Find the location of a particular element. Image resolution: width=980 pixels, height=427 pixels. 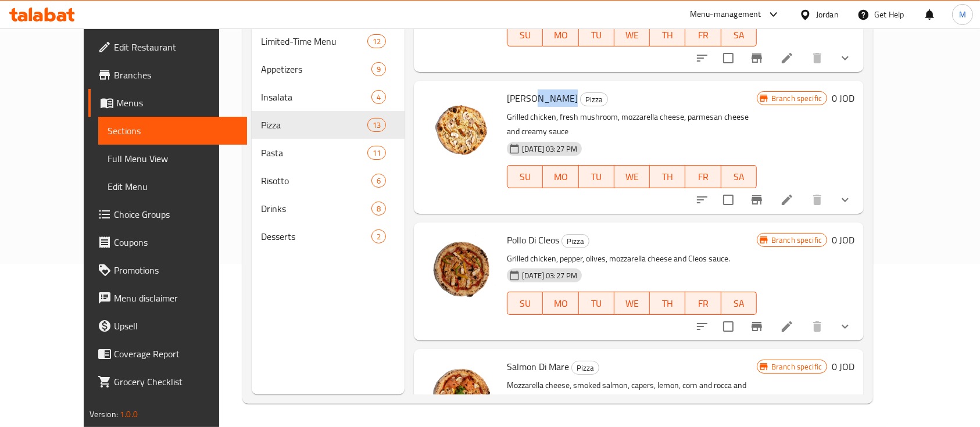

span: Upsell is located at coordinates (176, 325).